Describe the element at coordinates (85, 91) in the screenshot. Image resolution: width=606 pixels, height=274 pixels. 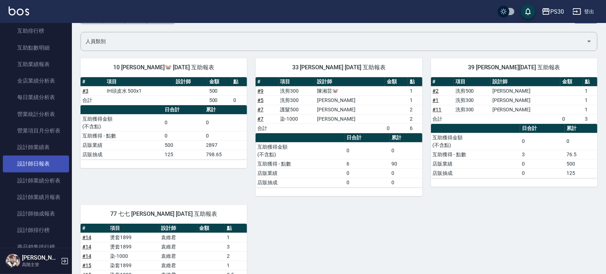
I see `a: #3` at that location.